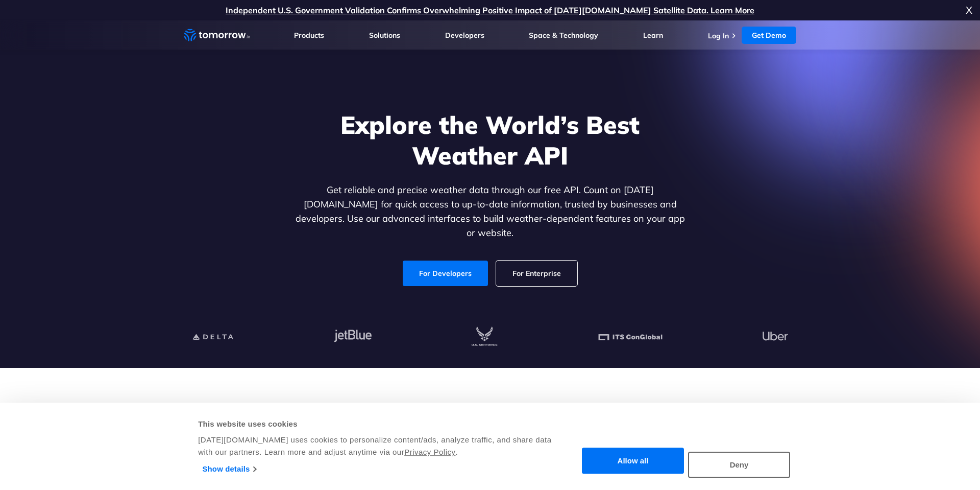  What do you see at coordinates (464, 35) in the screenshot?
I see `a: Developers` at bounding box center [464, 35].